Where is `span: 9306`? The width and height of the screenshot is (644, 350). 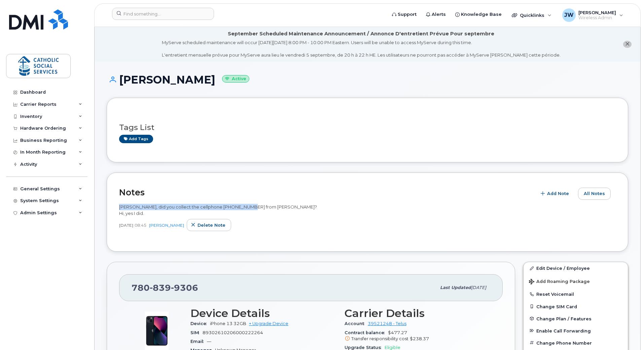
span: 9306 is located at coordinates (184, 288).